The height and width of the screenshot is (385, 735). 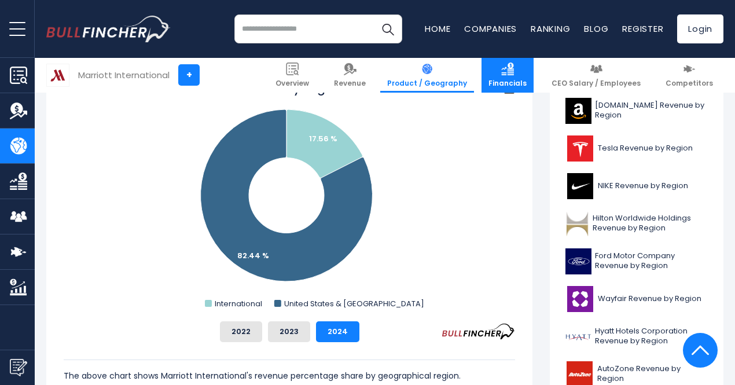 I want to click on a: Register, so click(x=642, y=28).